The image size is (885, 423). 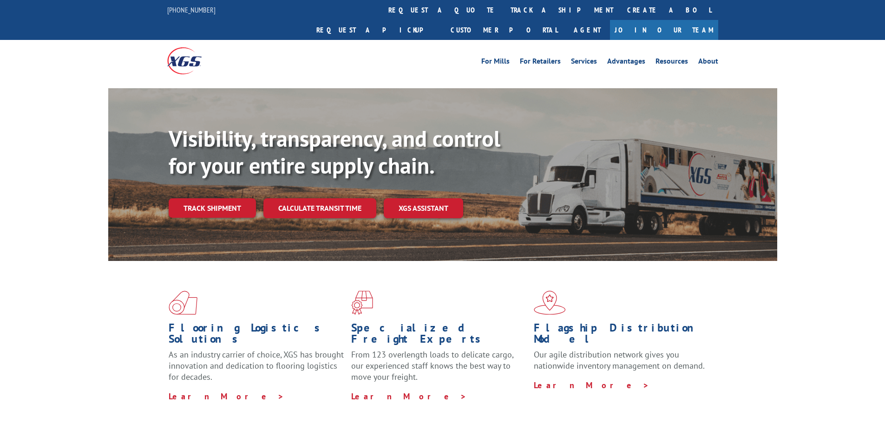 I want to click on a: Agent, so click(x=587, y=30).